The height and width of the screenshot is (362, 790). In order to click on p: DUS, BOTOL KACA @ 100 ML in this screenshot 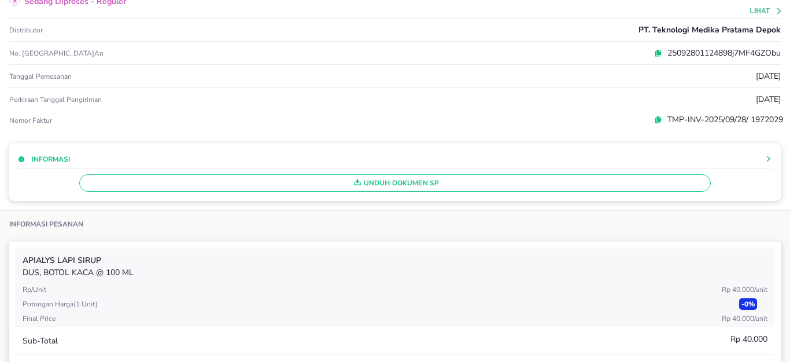, I will do `click(395, 272)`.